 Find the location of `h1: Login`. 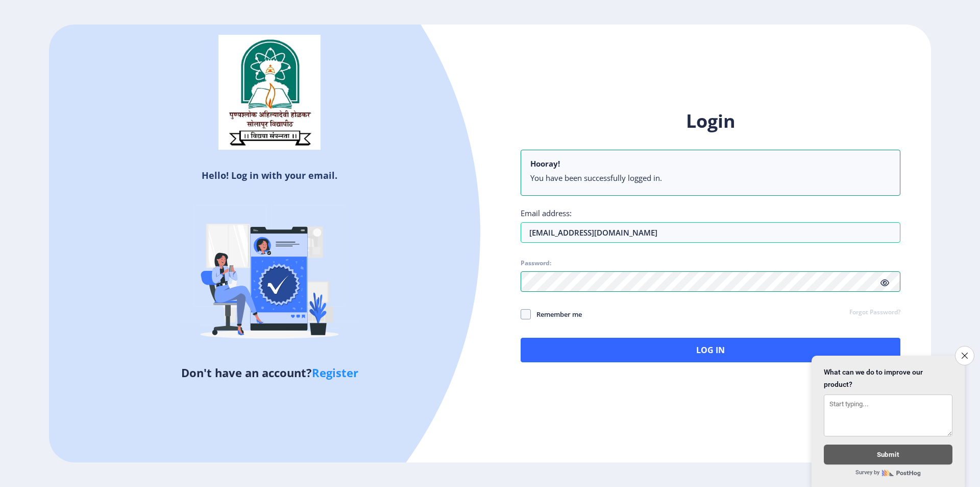

h1: Login is located at coordinates (711, 121).